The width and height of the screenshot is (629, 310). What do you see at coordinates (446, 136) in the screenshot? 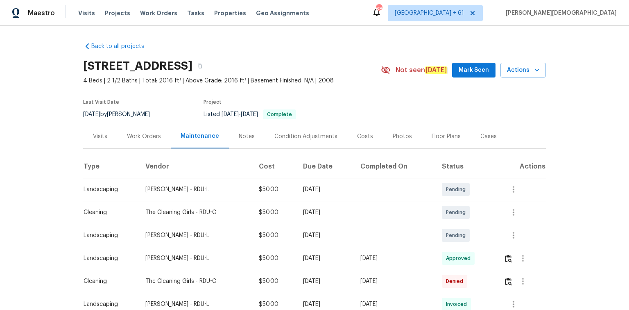
I see `div: Floor Plans` at bounding box center [446, 136].